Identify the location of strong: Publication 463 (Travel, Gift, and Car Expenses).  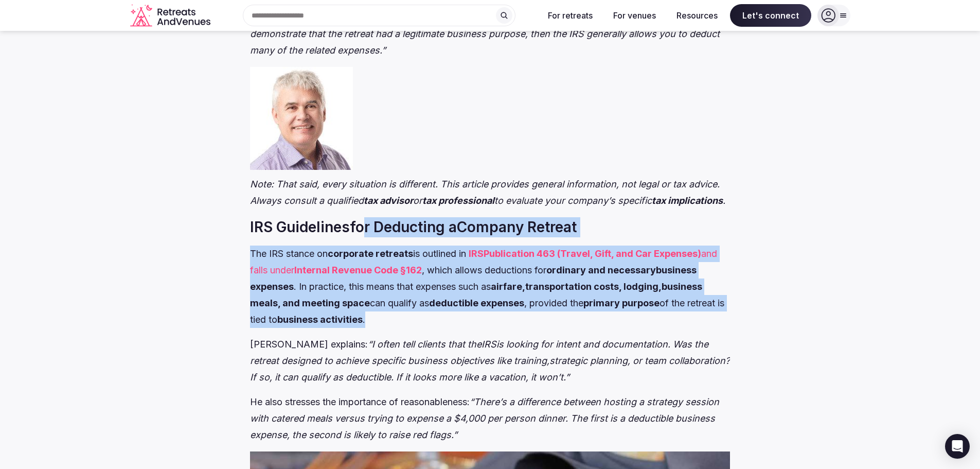
(592, 253).